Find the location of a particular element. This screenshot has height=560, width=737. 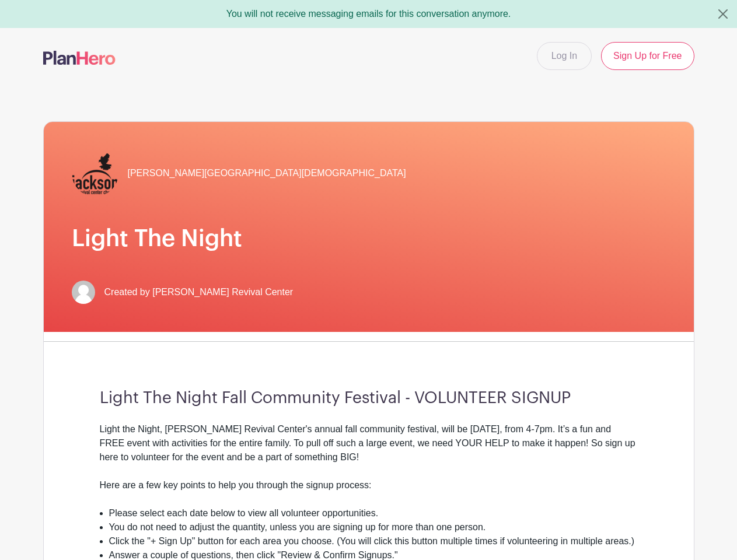

img: logo-507f7623f17ff9eddc593b1ce0a138ce2505c220e1c5a4e2b4648c50719b7d32.svg is located at coordinates (79, 58).